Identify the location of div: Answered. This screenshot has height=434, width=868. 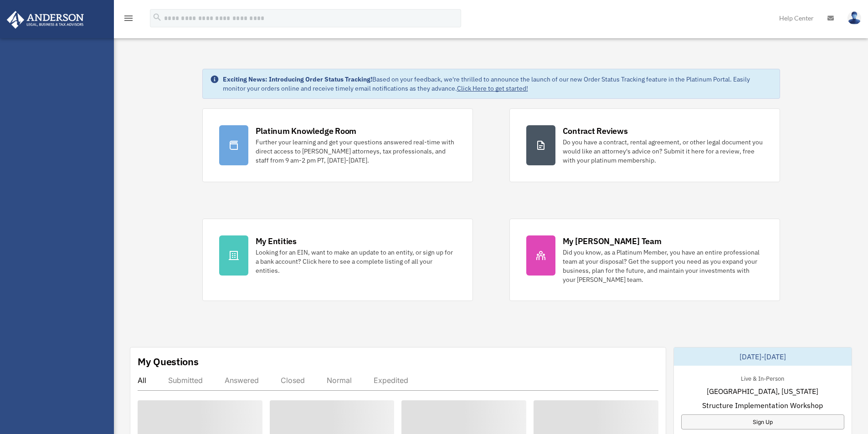
(242, 381).